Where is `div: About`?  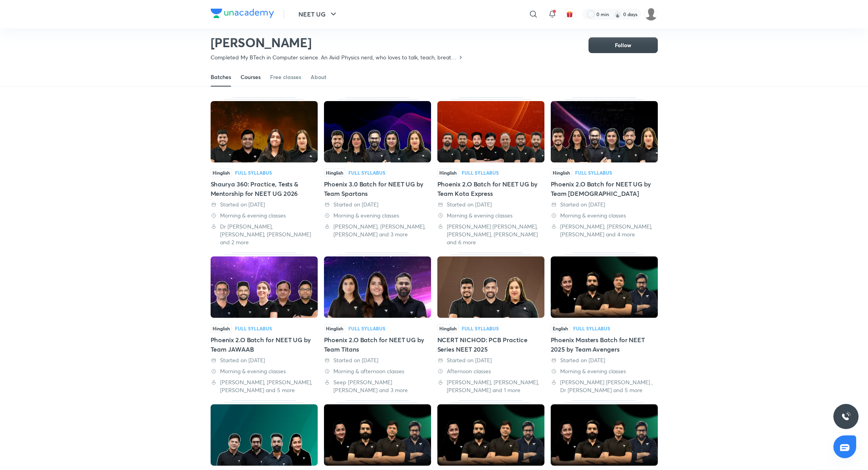
div: About is located at coordinates (318, 77).